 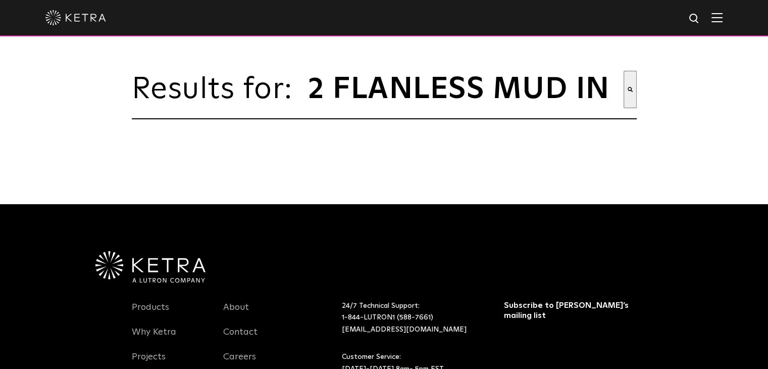 I want to click on span: Results for:, so click(x=218, y=89).